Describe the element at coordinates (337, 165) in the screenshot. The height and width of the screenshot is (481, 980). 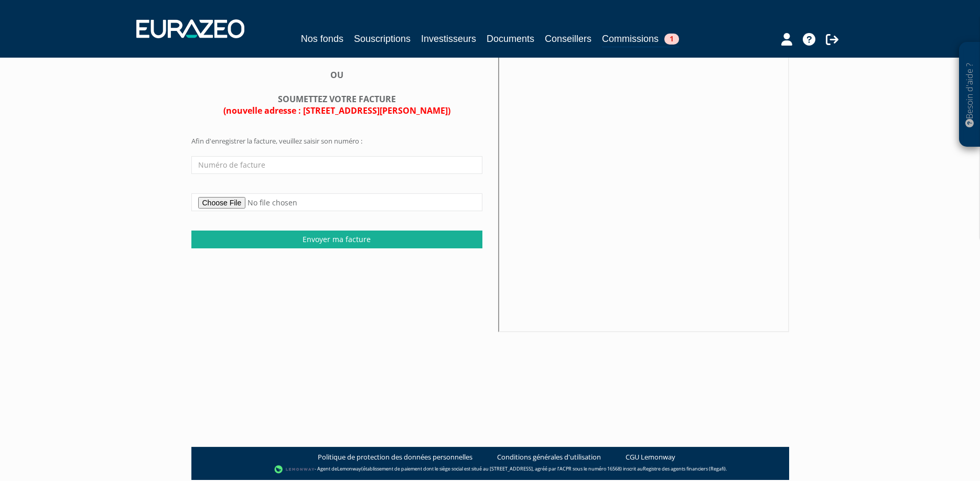
I see `input: Numéro de facture` at that location.